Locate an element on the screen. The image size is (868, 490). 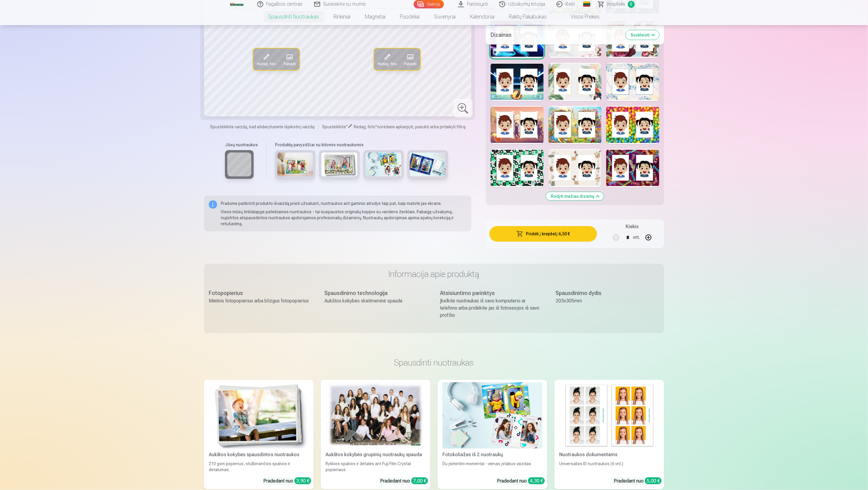
div: Ryškios spalvos ir detalės ant Fuji Film Crystal popieriaus is located at coordinates (376, 467).